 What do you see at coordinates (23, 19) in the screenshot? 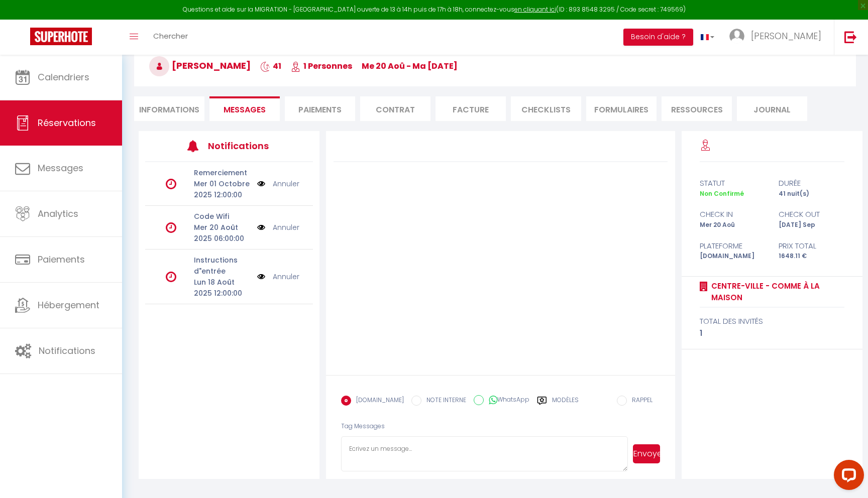
I see `button: Open LiveChat chat widget` at bounding box center [23, 19].